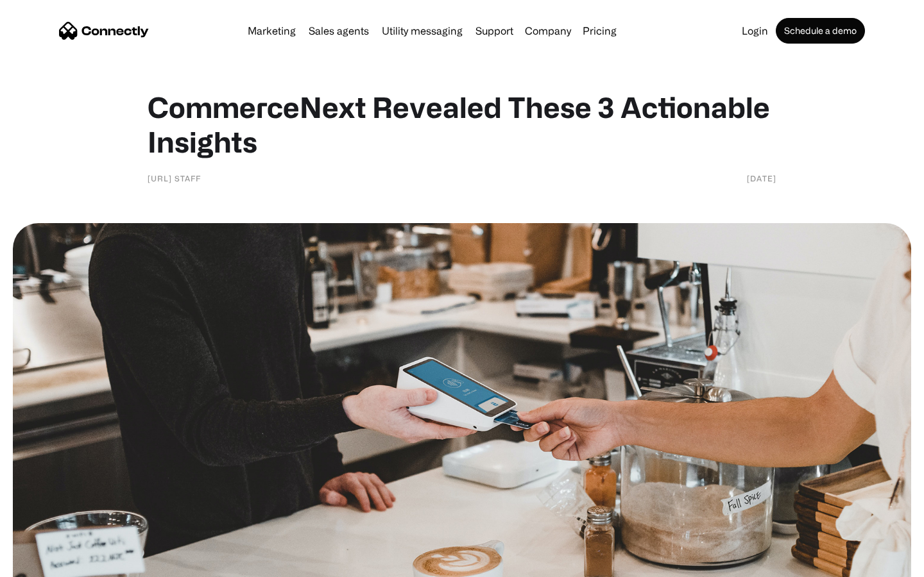  What do you see at coordinates (548, 31) in the screenshot?
I see `div: Company` at bounding box center [548, 31].